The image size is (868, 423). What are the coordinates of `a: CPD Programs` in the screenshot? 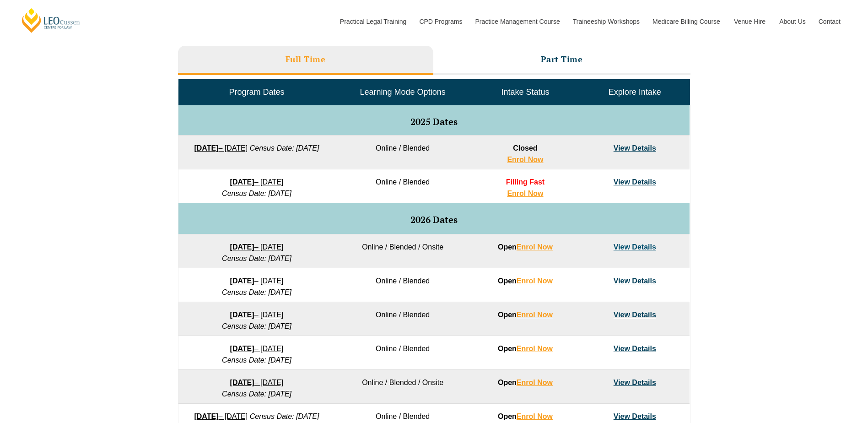 It's located at (440, 21).